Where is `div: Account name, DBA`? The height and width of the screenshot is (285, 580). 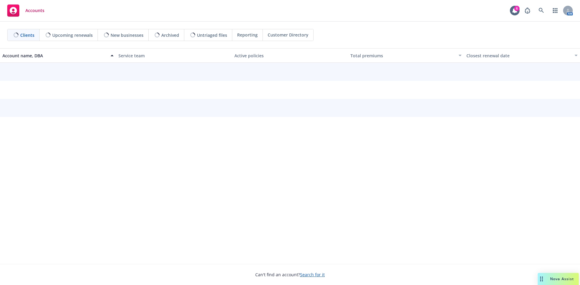
div: Account name, DBA is located at coordinates (55, 56).